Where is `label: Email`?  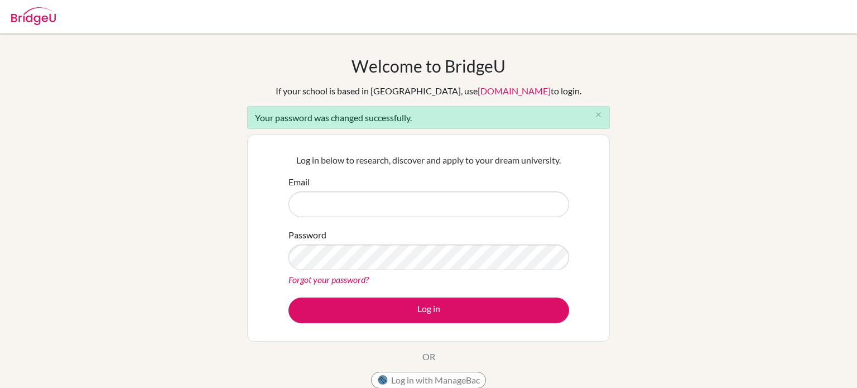 label: Email is located at coordinates (299, 182).